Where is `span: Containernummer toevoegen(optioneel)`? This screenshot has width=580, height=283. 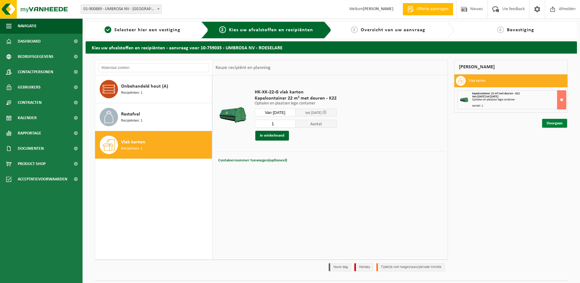
span: Containernummer toevoegen(optioneel) is located at coordinates (253, 160).